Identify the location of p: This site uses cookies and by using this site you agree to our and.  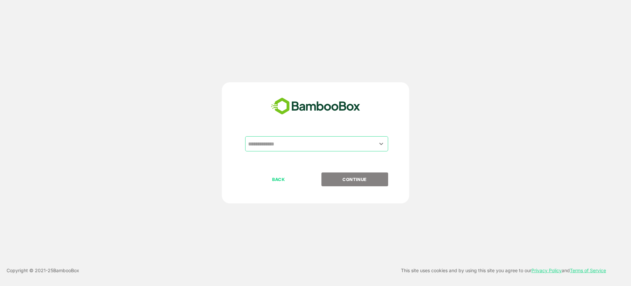
(504, 270).